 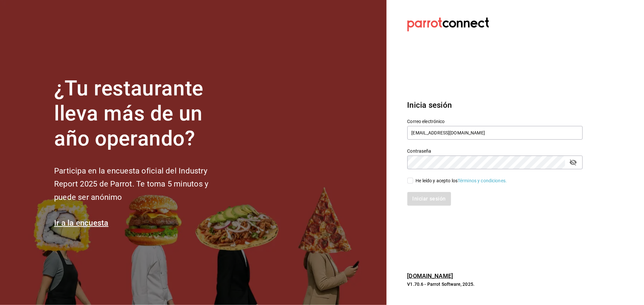 I want to click on h2: Participa en la encuesta oficial del Industry Report 2025 de Parrot. Te toma 5 minutos y puede se..., so click(x=142, y=184).